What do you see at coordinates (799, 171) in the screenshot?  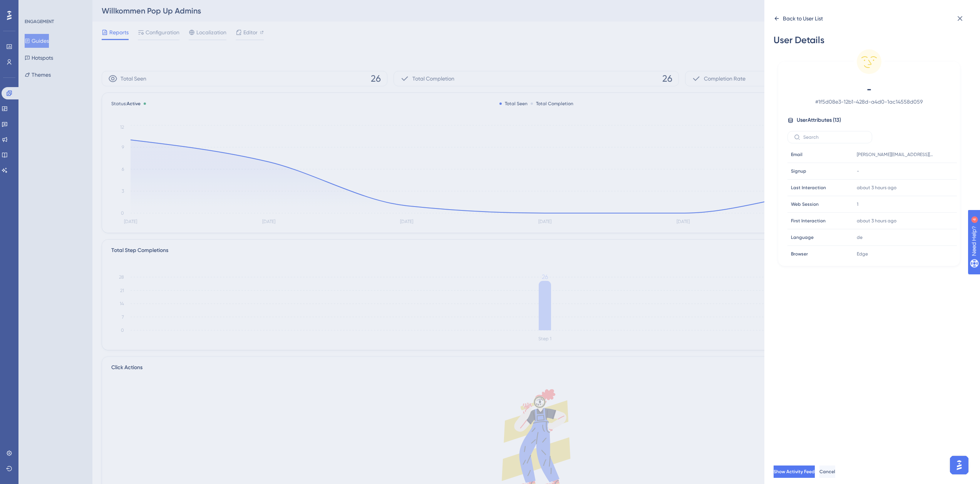 I see `span: Signup` at bounding box center [799, 171].